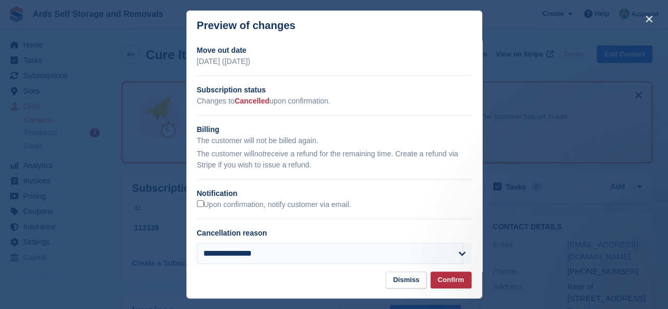 The width and height of the screenshot is (668, 309). I want to click on span: Cancelled, so click(252, 101).